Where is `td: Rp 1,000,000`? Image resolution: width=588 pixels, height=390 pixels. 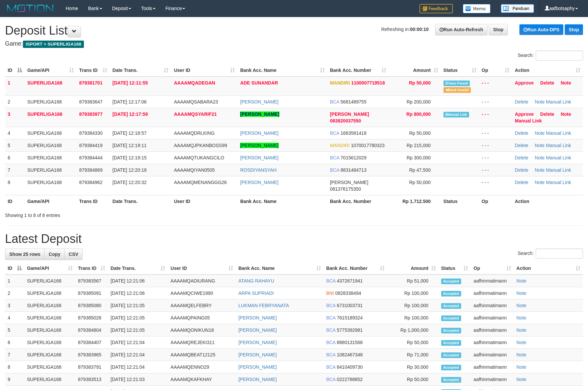 td: Rp 1,000,000 is located at coordinates (413, 330).